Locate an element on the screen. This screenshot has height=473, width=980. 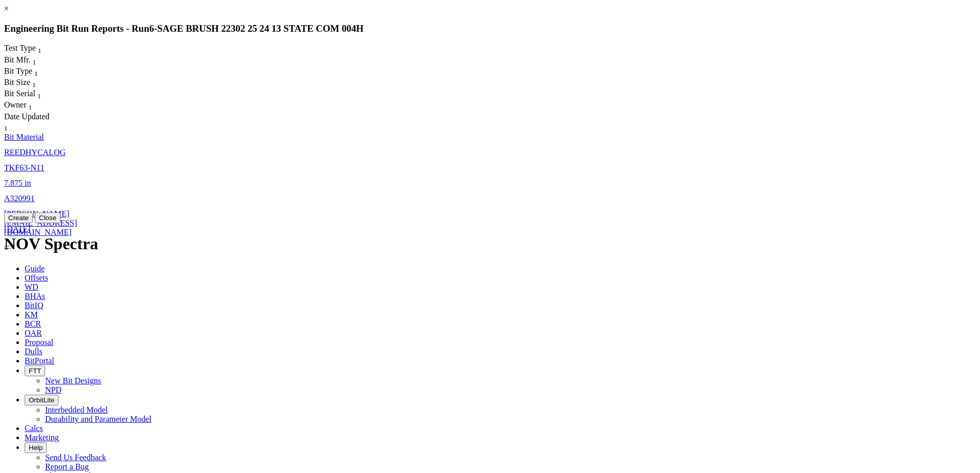
a: A320991 is located at coordinates (20, 198).